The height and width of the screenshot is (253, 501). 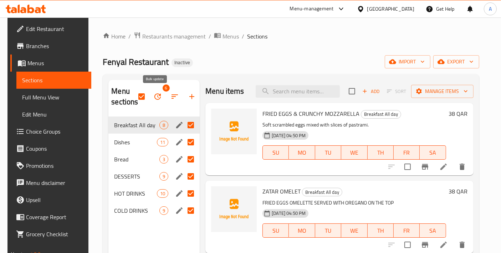 What do you see at coordinates (137, 160) in the screenshot?
I see `div: Bread` at bounding box center [137, 160].